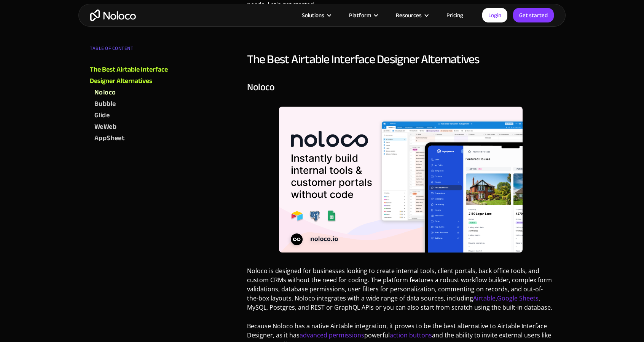 This screenshot has width=644, height=342. What do you see at coordinates (138, 115) in the screenshot?
I see `a: Glide` at bounding box center [138, 115].